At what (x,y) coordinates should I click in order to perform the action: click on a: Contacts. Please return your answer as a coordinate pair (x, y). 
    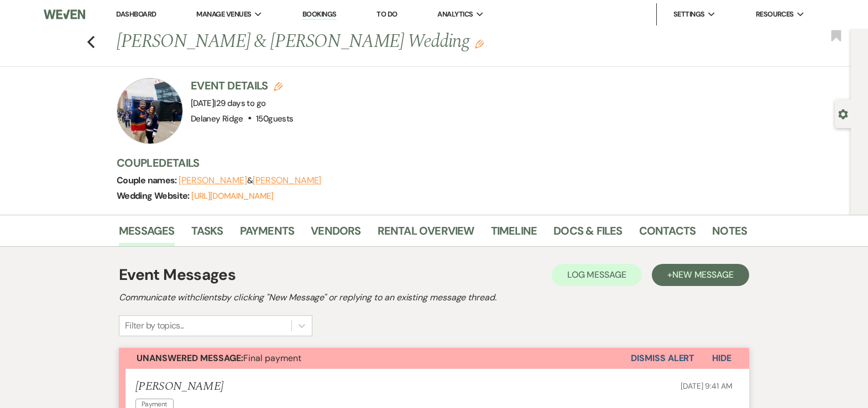
    Looking at the image, I should click on (667, 234).